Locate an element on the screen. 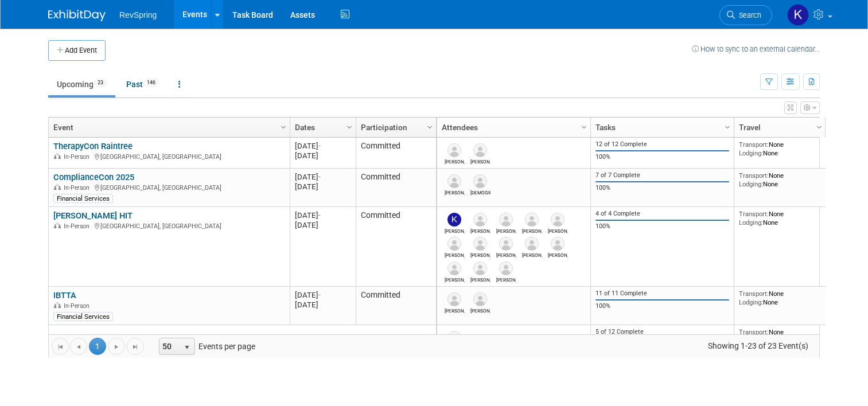 This screenshot has width=868, height=406. div: Financial Services is located at coordinates (83, 317).